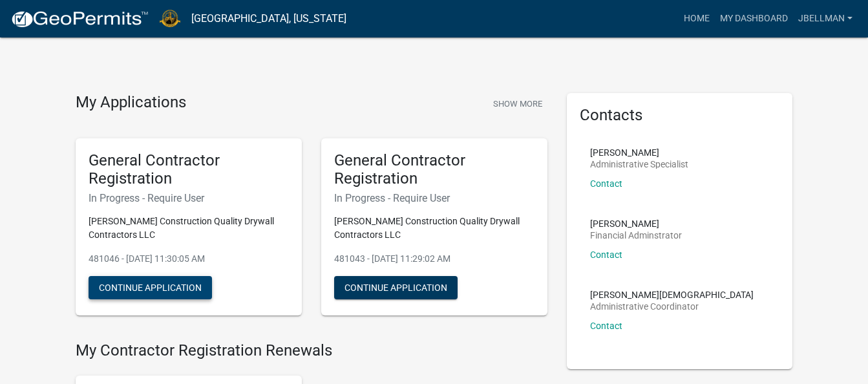 This screenshot has width=868, height=384. Describe the element at coordinates (671, 307) in the screenshot. I see `p: Administrative Coordinator` at that location.